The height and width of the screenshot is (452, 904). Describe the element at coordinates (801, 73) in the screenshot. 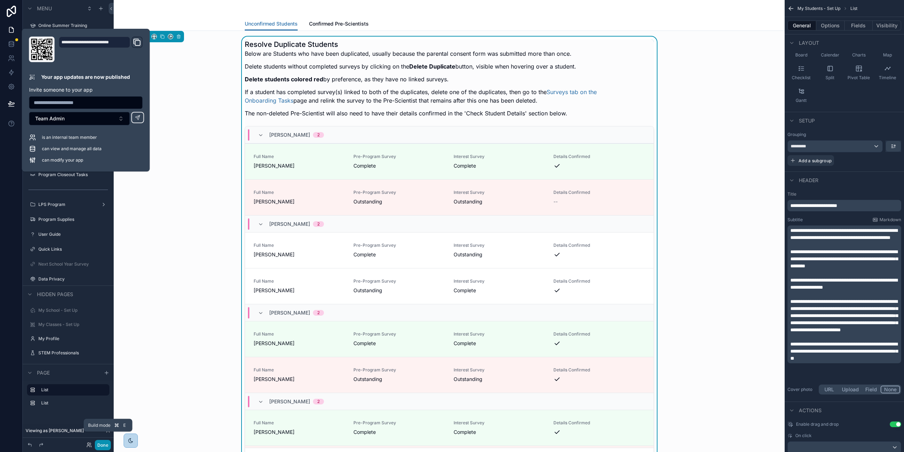

I see `button: Checklist` at that location.